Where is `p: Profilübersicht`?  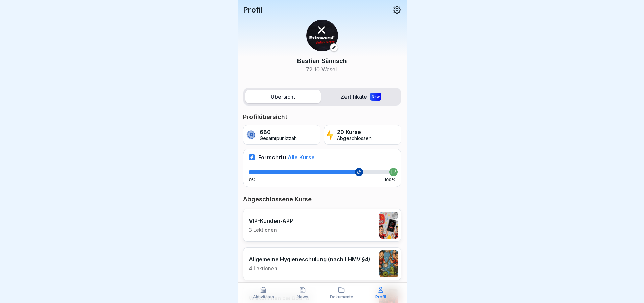 p: Profilübersicht is located at coordinates (322, 117).